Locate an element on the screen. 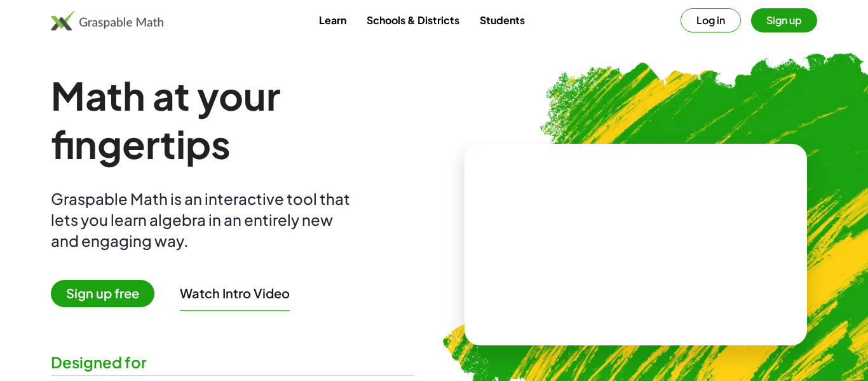  div: Graspable Math is an interactive tool that lets you learn algebra in an entirely new and engaging... is located at coordinates (204, 220).